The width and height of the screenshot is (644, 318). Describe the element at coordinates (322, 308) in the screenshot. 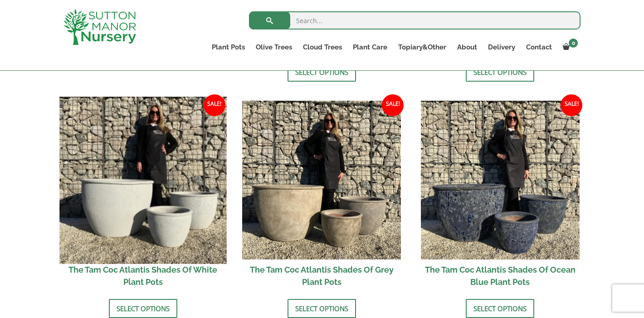

I see `a: Select options for “The Tam Coc Atlantis Shades Of Grey Plant Pots”` at that location.